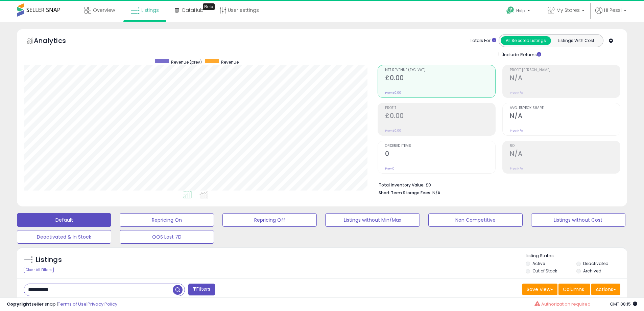 The height and width of the screenshot is (311, 644). What do you see at coordinates (208, 7) in the screenshot?
I see `div: Tooltip anchor` at bounding box center [208, 7].